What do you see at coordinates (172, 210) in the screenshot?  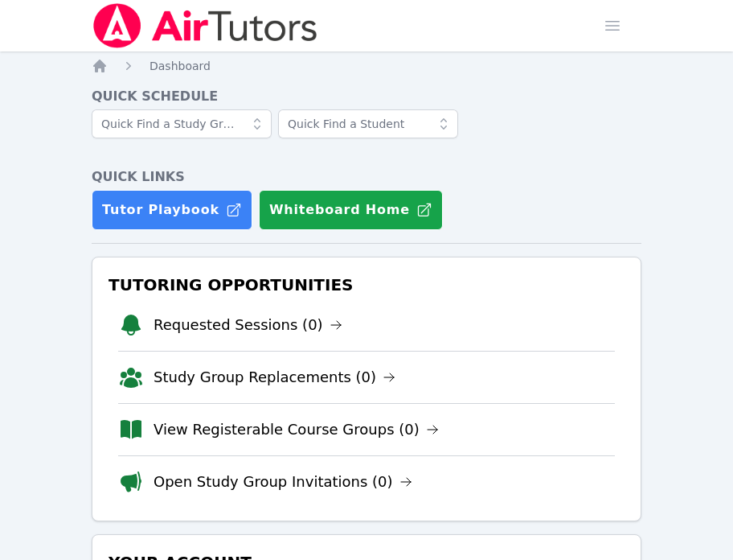 I see `a: Tutor Playbook` at bounding box center [172, 210].